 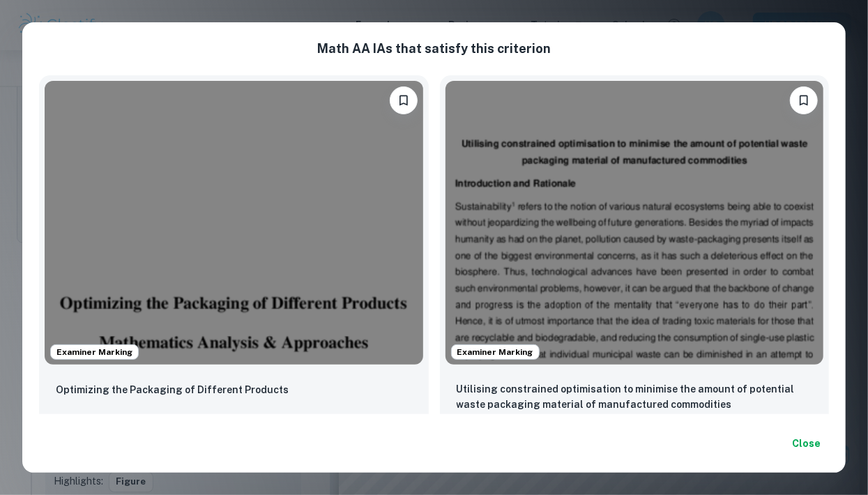 I want to click on h2: Math AA IA s that satisfy this criterion, so click(x=434, y=41).